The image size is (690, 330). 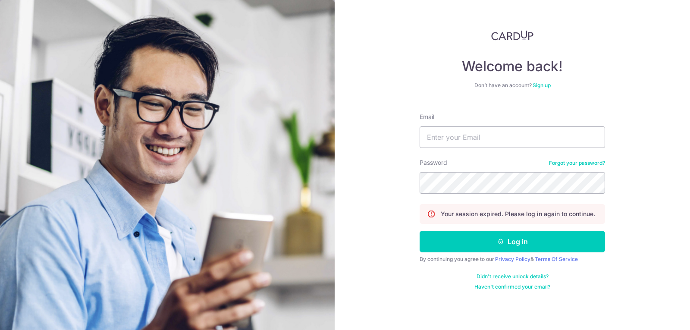 What do you see at coordinates (518, 214) in the screenshot?
I see `p: Your session expired. Please log in again to continue.` at bounding box center [518, 214].